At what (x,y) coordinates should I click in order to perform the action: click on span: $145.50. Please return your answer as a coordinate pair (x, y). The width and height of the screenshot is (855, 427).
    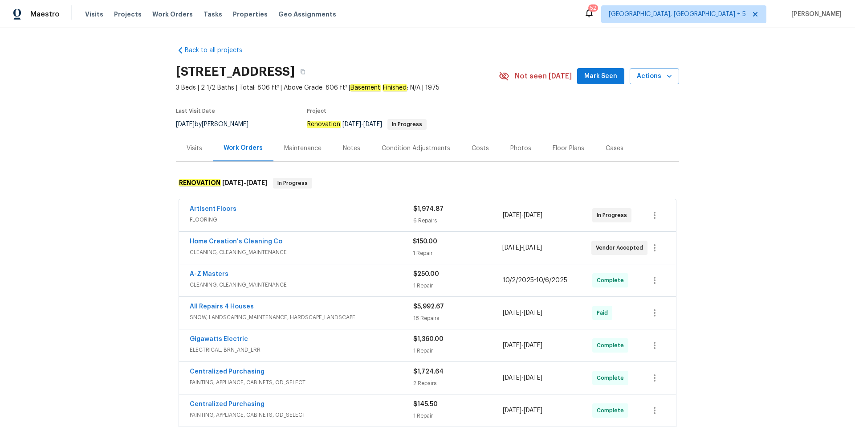
    Looking at the image, I should click on (426, 404).